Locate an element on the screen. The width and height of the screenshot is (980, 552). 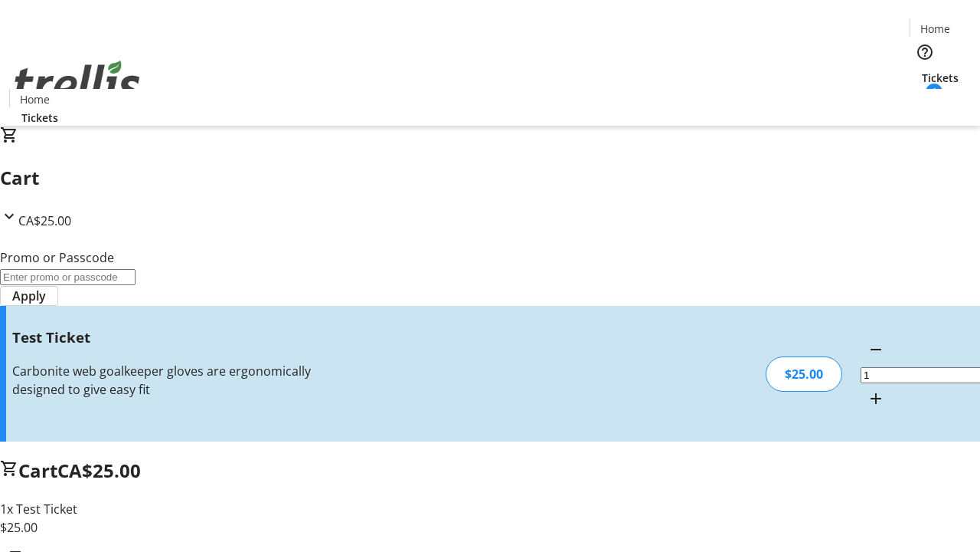
h3: Test Ticket is located at coordinates (179, 337).